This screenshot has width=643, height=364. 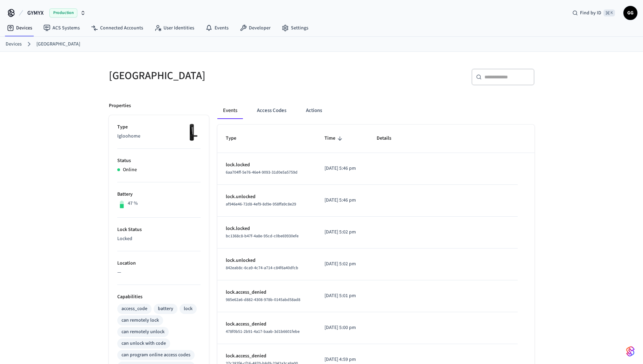 I want to click on div: can remotely lock, so click(x=140, y=320).